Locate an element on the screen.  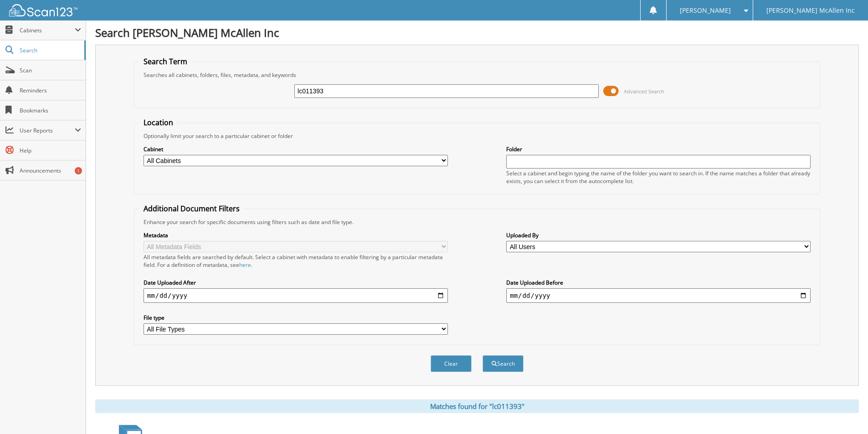
span: Help is located at coordinates (50, 150).